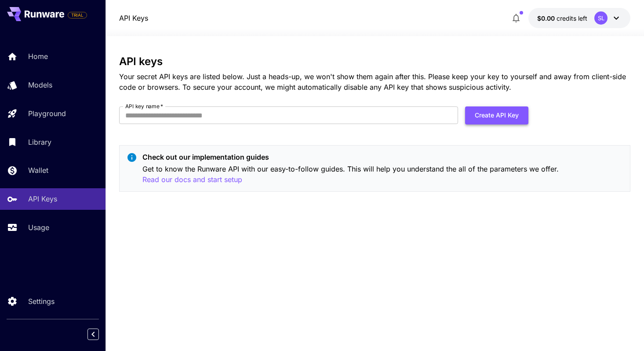  What do you see at coordinates (47, 114) in the screenshot?
I see `p: Playground` at bounding box center [47, 114].